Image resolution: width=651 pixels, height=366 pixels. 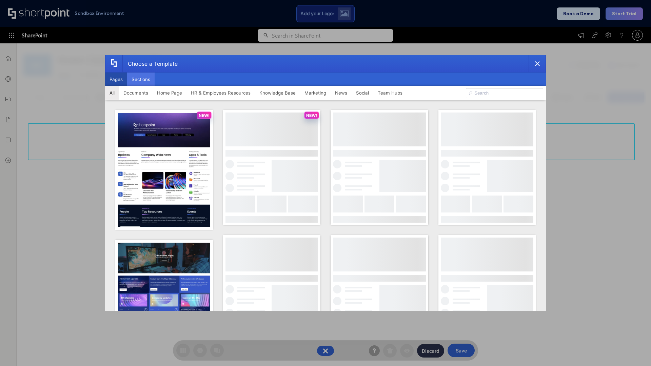 What do you see at coordinates (315, 93) in the screenshot?
I see `button: Marketing` at bounding box center [315, 93].